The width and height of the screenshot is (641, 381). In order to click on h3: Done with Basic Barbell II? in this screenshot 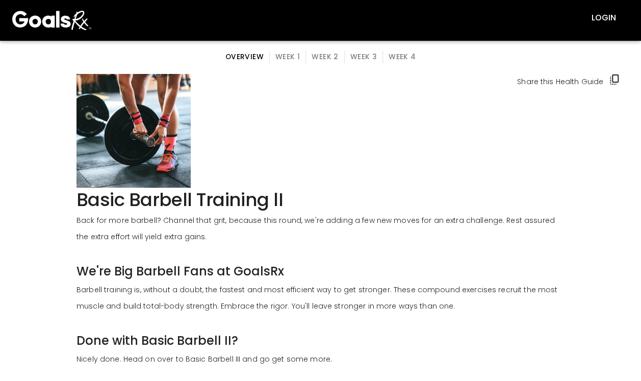, I will do `click(157, 340)`.